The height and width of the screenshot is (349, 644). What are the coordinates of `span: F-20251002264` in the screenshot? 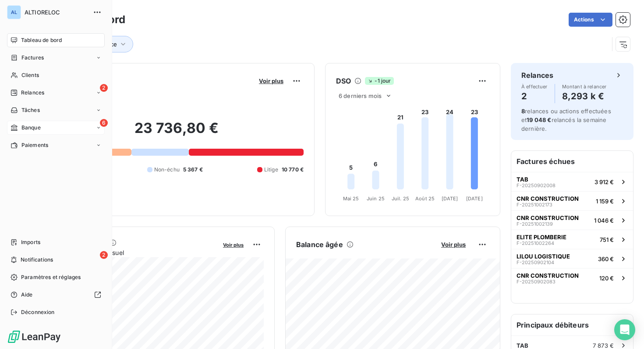 It's located at (535, 243).